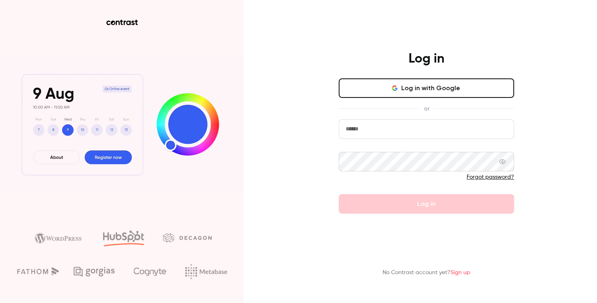 The image size is (597, 303). Describe the element at coordinates (427, 59) in the screenshot. I see `h4: Log in` at that location.